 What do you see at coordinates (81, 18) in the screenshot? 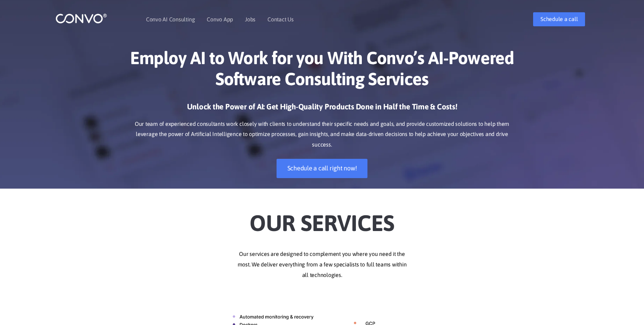
I see `img: logo_1.png` at bounding box center [81, 18].